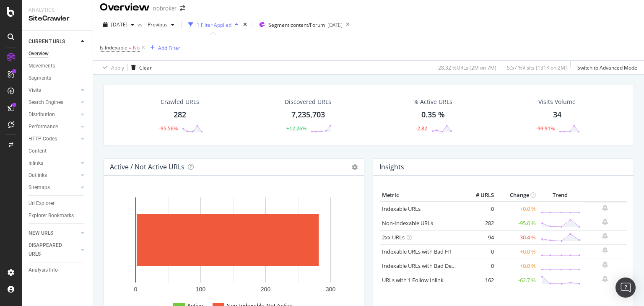  Describe the element at coordinates (517, 223) in the screenshot. I see `td: -95.6 %` at that location.